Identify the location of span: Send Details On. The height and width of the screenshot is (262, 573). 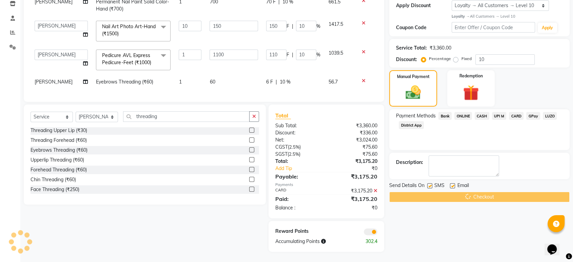
(407, 186).